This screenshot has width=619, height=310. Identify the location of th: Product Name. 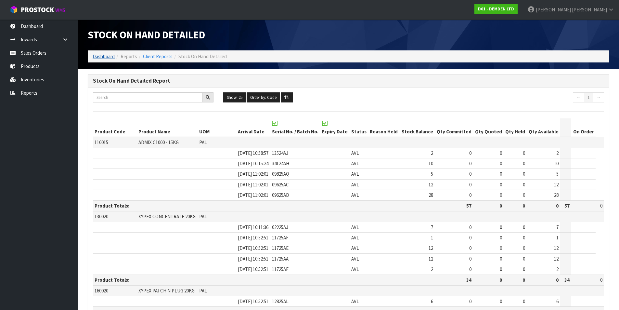
(167, 128).